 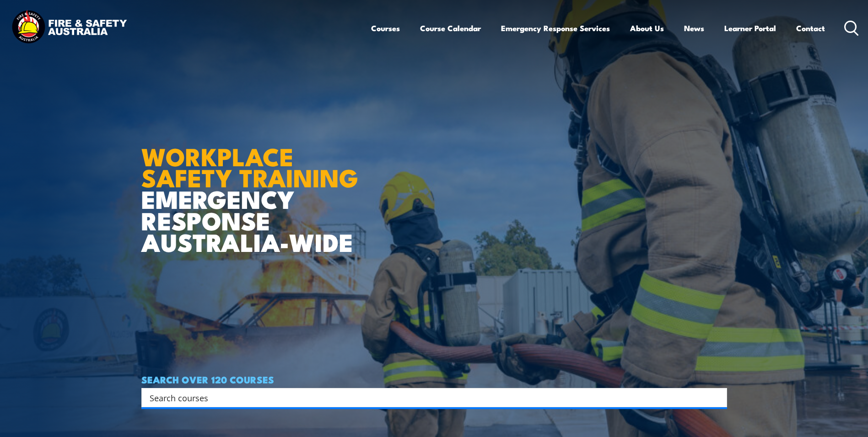 I want to click on a: Learner Portal, so click(x=750, y=28).